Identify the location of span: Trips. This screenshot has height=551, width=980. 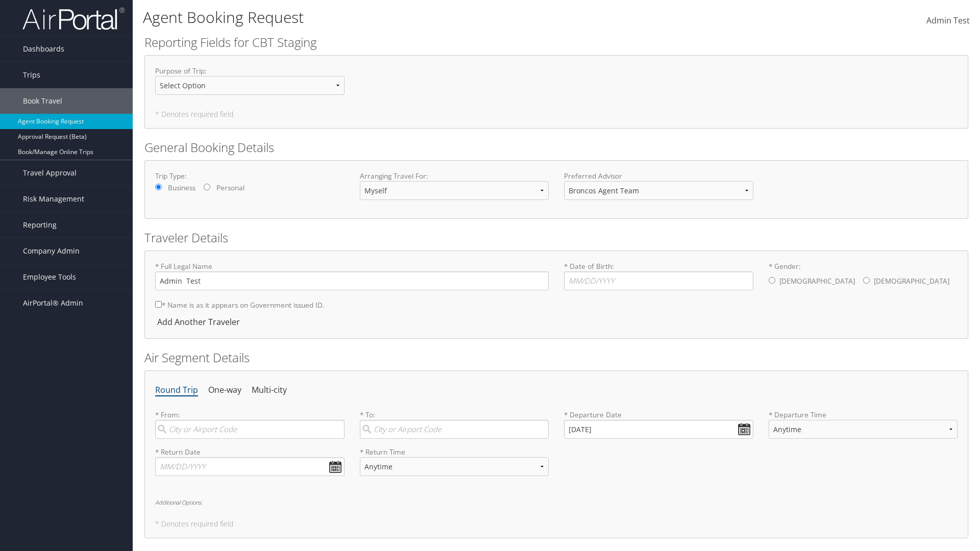
(31, 75).